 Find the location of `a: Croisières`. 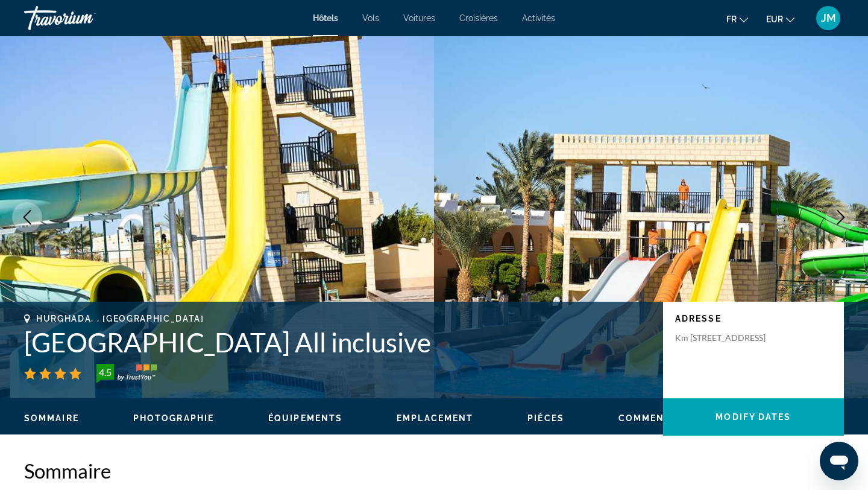

a: Croisières is located at coordinates (479, 18).